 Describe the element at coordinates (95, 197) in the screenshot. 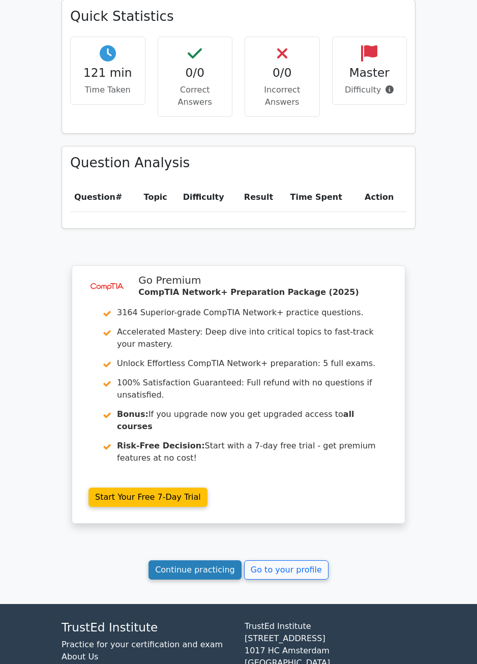

I see `span: Question` at that location.